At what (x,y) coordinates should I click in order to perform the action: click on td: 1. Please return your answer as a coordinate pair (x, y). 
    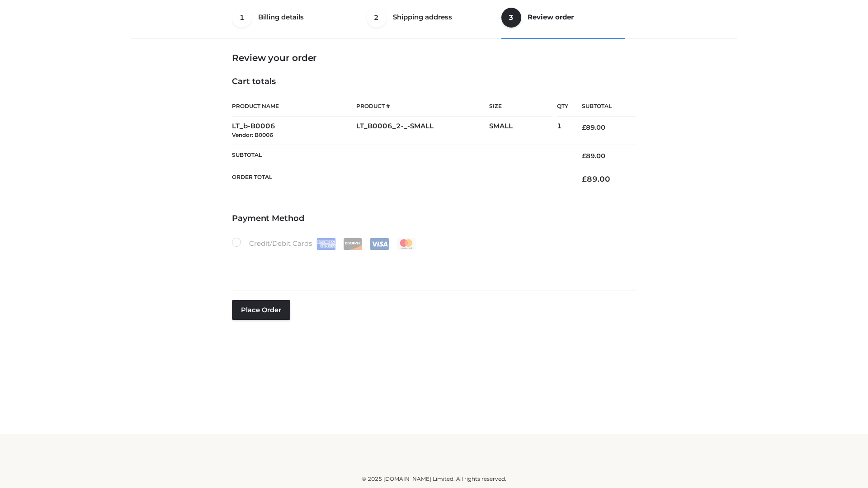
    Looking at the image, I should click on (562, 131).